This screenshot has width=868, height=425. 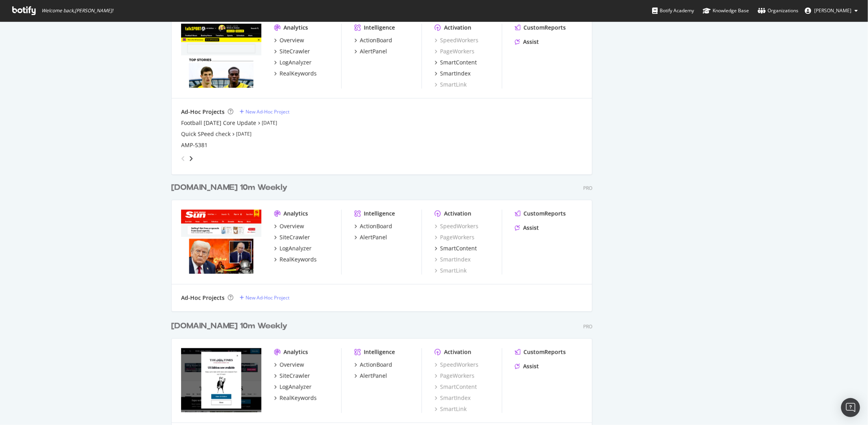 I want to click on div: Open Intercom Messenger, so click(x=850, y=407).